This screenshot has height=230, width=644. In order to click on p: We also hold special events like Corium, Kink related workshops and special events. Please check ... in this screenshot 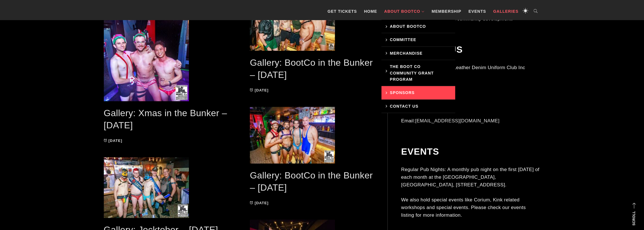, I will do `click(470, 208)`.